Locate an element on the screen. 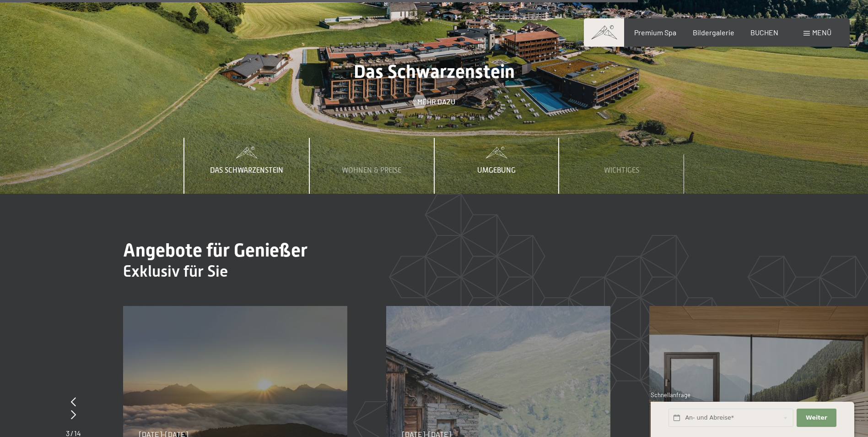  span: Wichtiges is located at coordinates (622, 170).